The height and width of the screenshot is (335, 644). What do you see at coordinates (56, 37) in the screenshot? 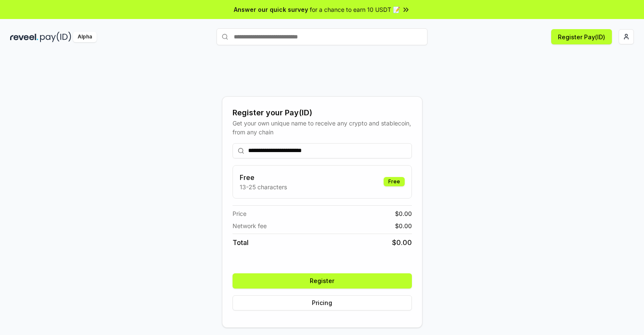
I see `img: pay_id` at bounding box center [56, 37].